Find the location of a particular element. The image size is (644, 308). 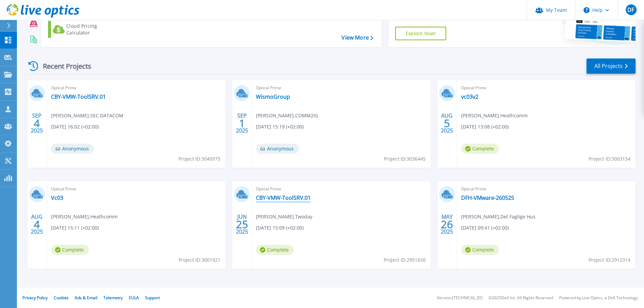

span: Project ID: 2951650 is located at coordinates (405, 260).